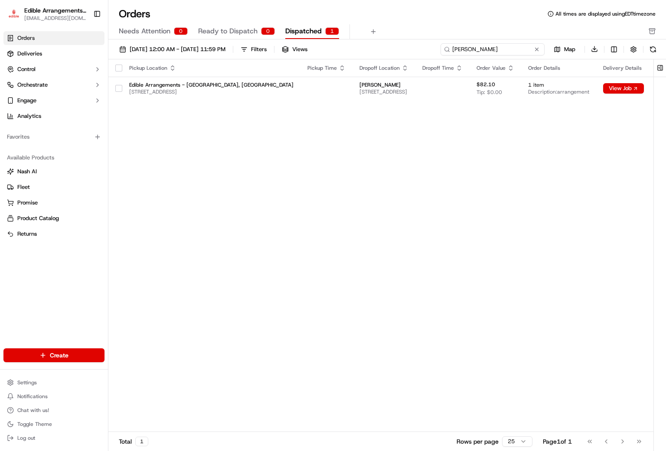 This screenshot has width=666, height=451. I want to click on div: Available Products, so click(54, 158).